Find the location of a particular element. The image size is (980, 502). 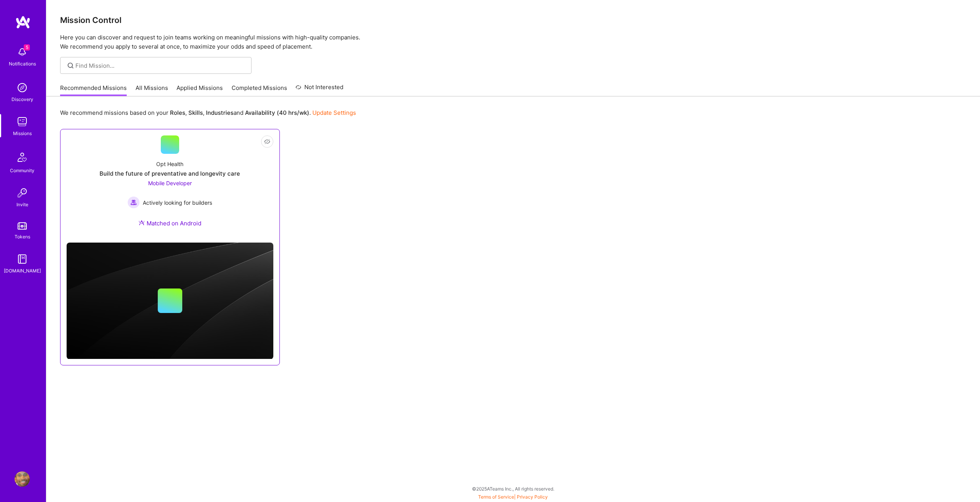

a: Not Interested is located at coordinates (319, 89).